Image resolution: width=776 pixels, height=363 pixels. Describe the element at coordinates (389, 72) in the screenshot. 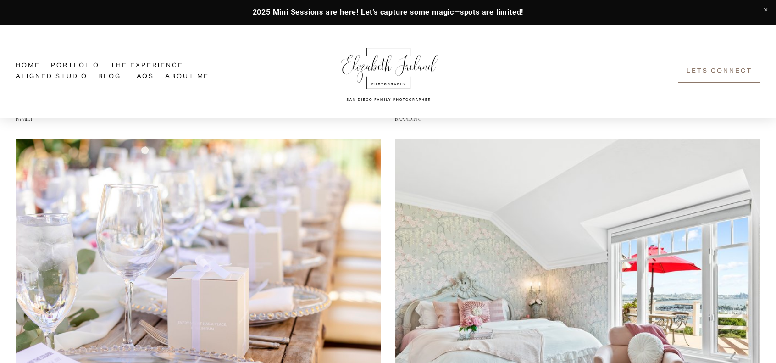

I see `img: Elizabeth Ireland Photography San Diego Family Photographer` at that location.